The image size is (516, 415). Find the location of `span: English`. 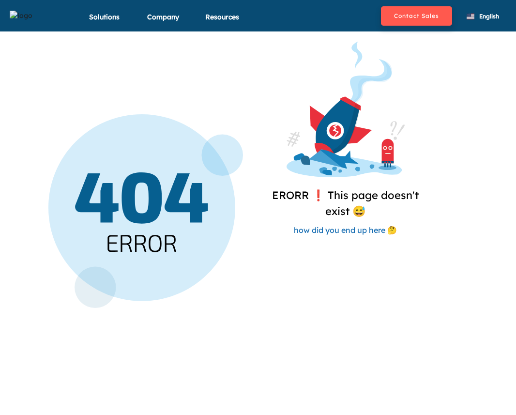

span: English is located at coordinates (489, 16).